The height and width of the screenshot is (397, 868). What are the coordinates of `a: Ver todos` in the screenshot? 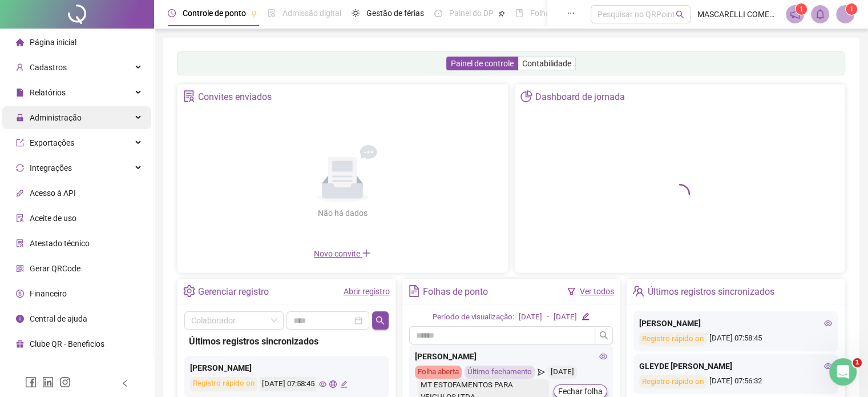 It's located at (598, 291).